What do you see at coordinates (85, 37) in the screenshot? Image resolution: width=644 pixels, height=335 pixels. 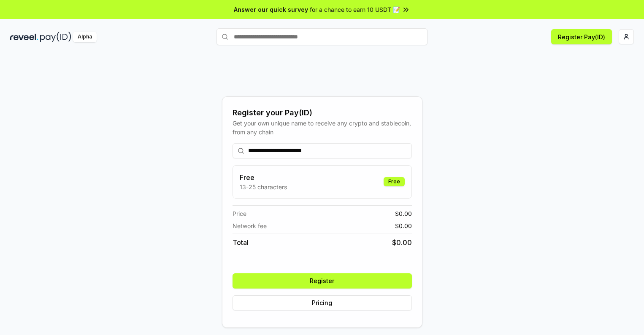 I see `div: Alpha` at bounding box center [85, 37].